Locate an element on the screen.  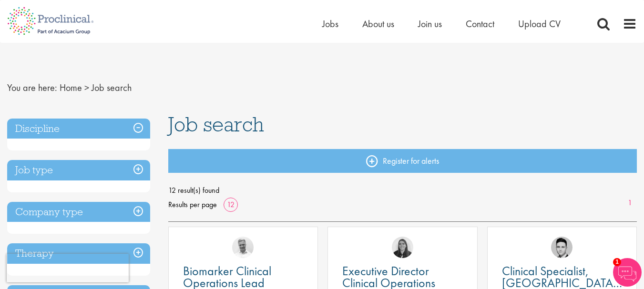
img: Joshua Bye is located at coordinates (243, 247).